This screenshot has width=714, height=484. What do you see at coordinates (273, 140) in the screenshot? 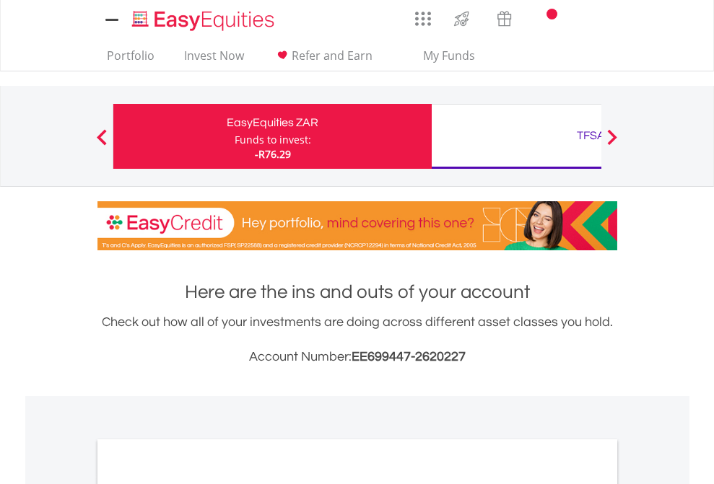
I see `div: Funds to invest:` at bounding box center [273, 140].